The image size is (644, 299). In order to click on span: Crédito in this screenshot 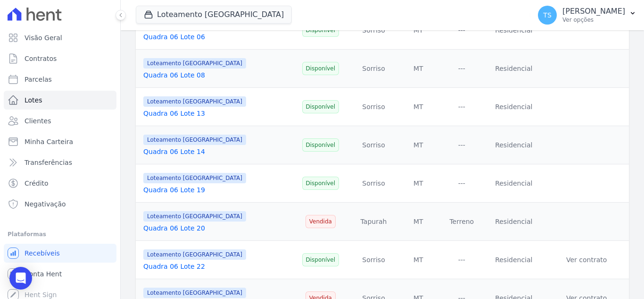, I will do `click(36, 183)`.